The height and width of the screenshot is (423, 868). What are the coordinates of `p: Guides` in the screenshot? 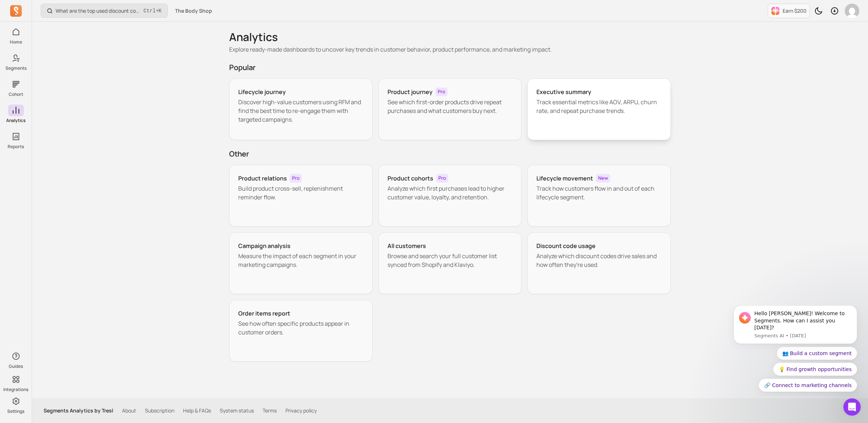 It's located at (16, 366).